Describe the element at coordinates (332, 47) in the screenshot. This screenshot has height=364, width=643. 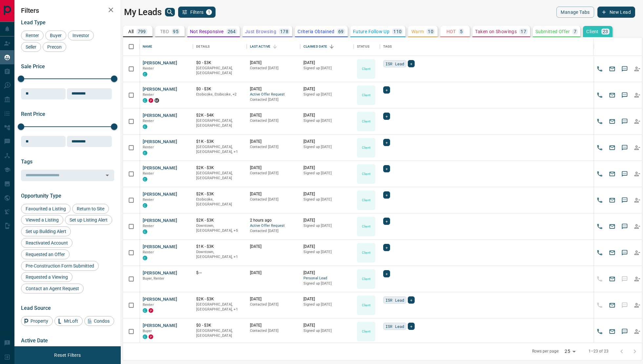
I see `button: Sort` at that location.